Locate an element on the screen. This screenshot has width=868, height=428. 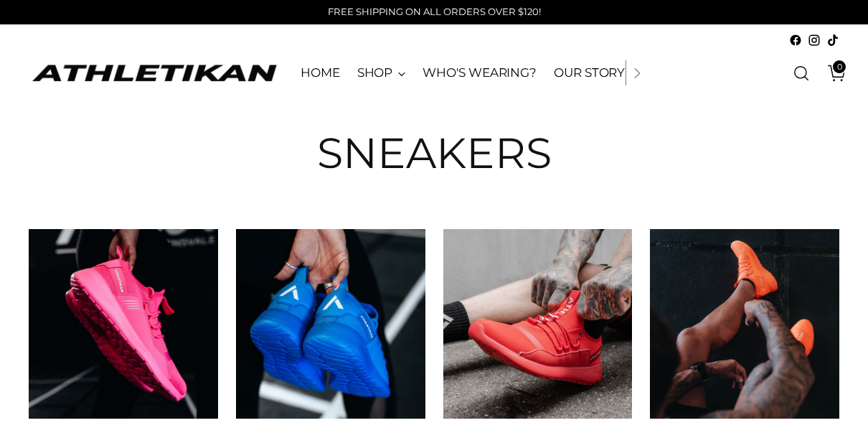
a: WHO'S WEARING? is located at coordinates (479, 73).